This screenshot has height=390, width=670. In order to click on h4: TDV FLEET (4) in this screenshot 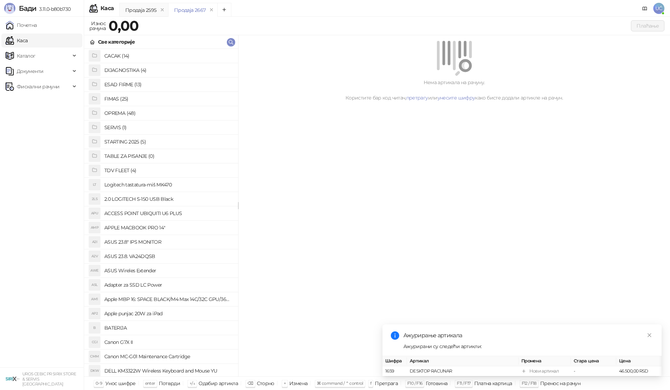, I will do `click(168, 170)`.